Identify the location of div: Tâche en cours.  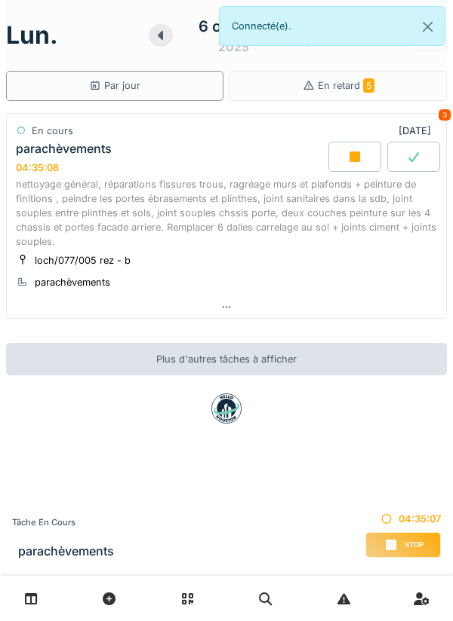
(63, 523).